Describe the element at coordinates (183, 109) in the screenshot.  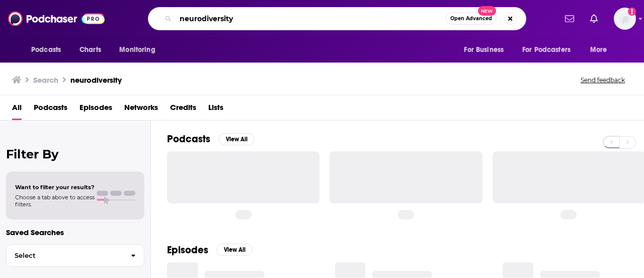
I see `a: Credits` at that location.